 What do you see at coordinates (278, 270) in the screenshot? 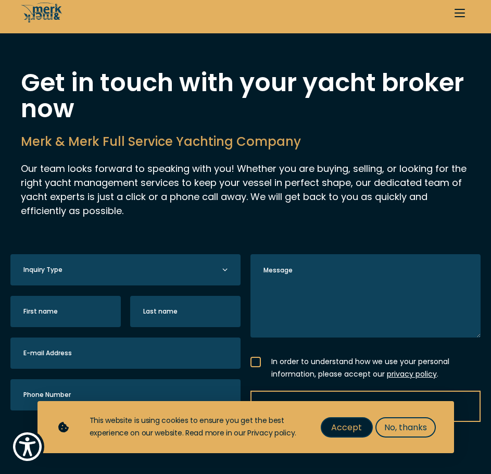
I see `label: Message` at bounding box center [278, 270].